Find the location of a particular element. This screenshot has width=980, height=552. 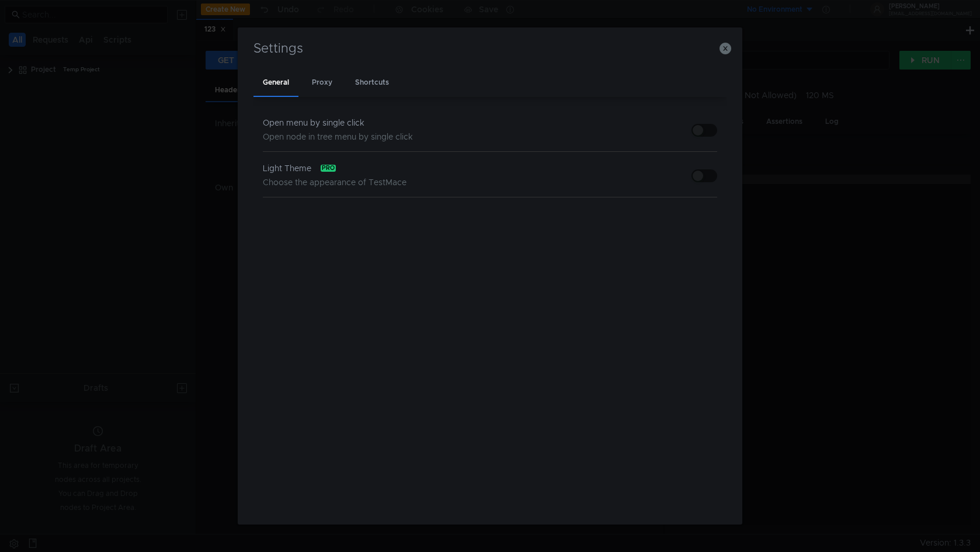

span: Open node in tree menu by single click is located at coordinates (337, 137).